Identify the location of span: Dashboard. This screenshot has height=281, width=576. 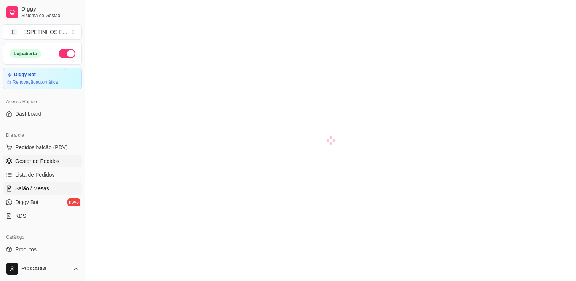
(28, 114).